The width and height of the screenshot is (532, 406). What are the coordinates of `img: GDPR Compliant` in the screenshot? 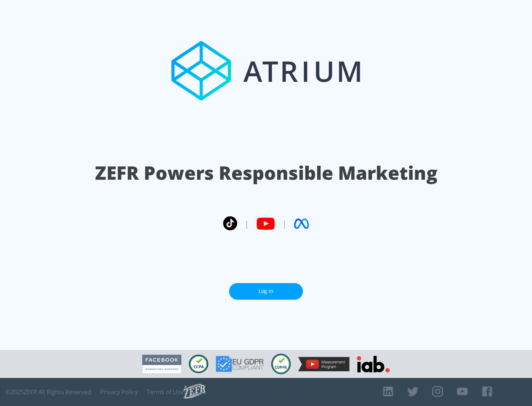 It's located at (240, 364).